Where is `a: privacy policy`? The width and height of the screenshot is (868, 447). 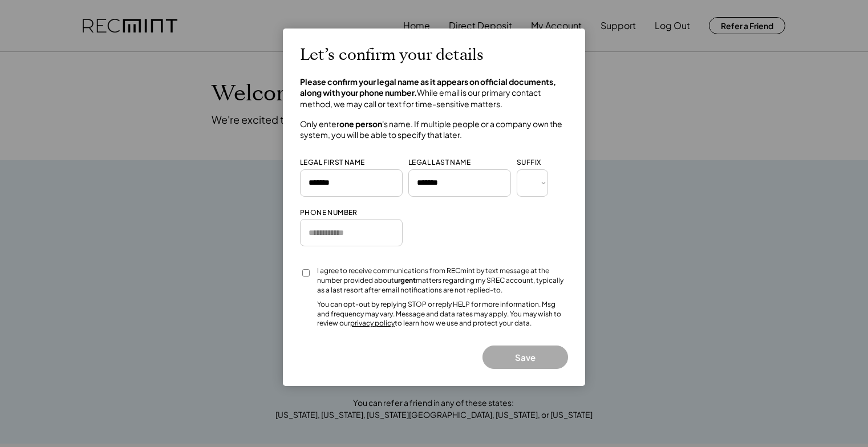 a: privacy policy is located at coordinates (372, 323).